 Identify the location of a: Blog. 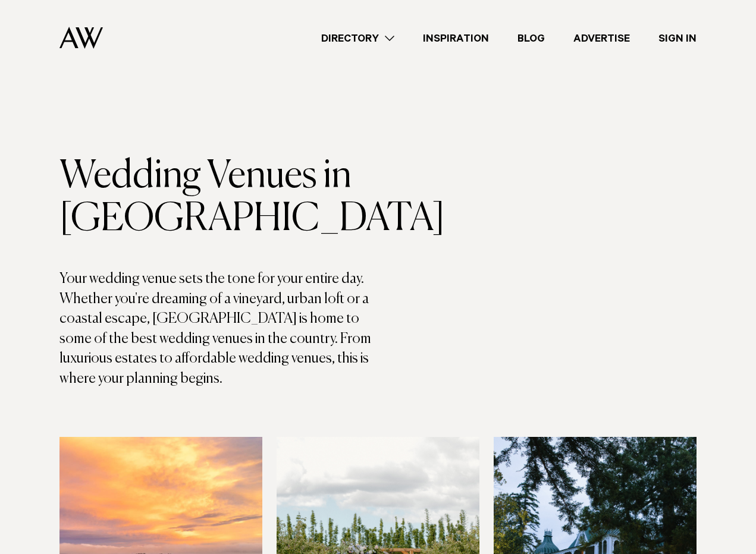
(531, 38).